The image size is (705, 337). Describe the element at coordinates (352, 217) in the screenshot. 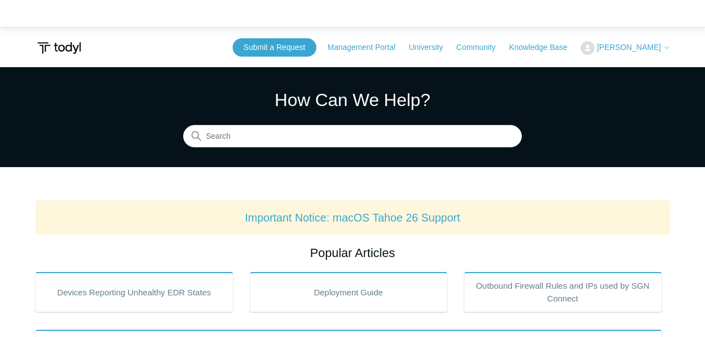

I see `a: Important Notice: macOS Tahoe 26 Support` at that location.